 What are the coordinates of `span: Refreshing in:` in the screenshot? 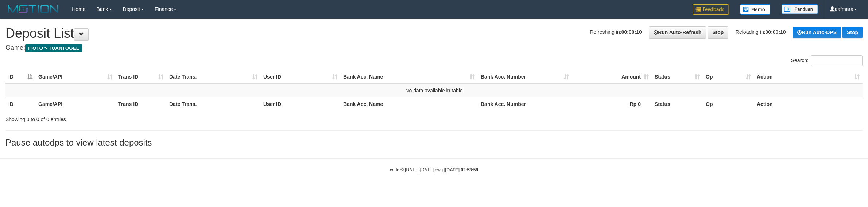 It's located at (616, 32).